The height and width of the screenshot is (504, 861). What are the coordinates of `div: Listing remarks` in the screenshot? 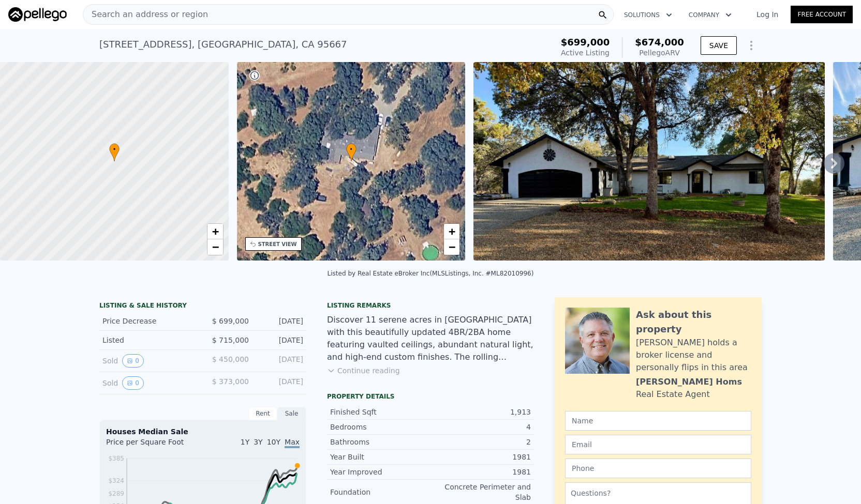 It's located at (430, 306).